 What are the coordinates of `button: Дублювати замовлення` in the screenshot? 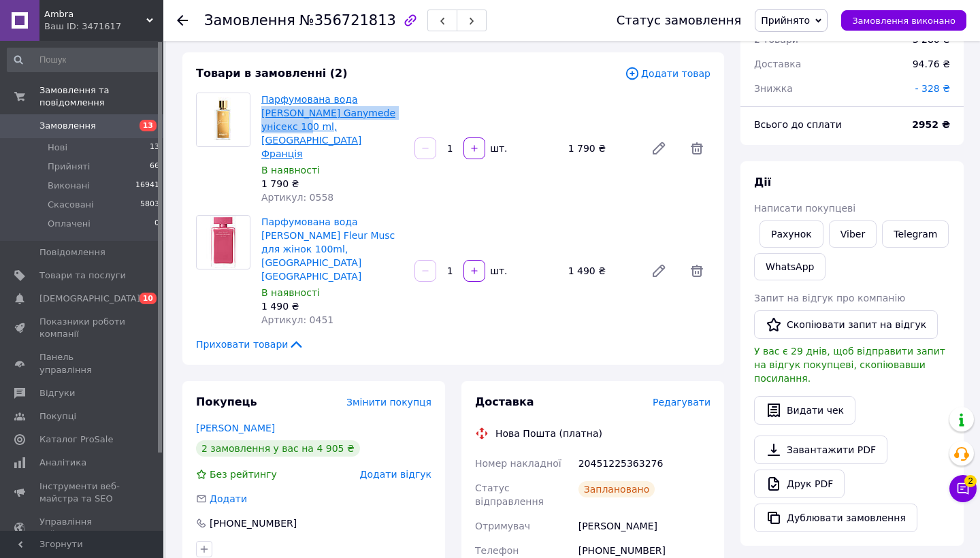 It's located at (835, 518).